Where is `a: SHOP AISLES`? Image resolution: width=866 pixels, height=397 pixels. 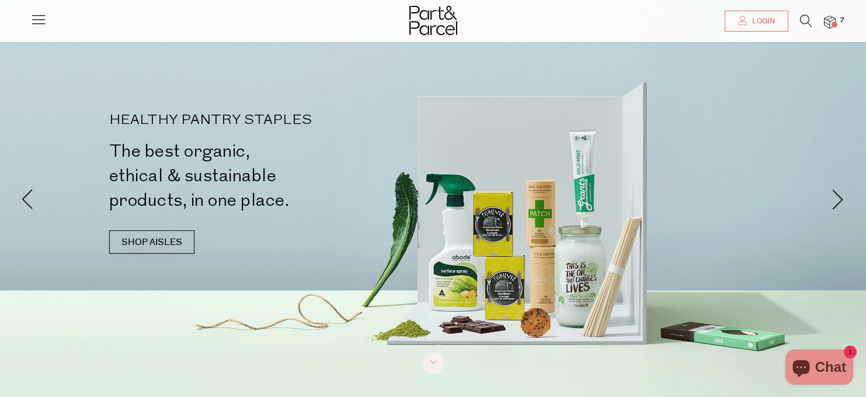
a: SHOP AISLES is located at coordinates (152, 242).